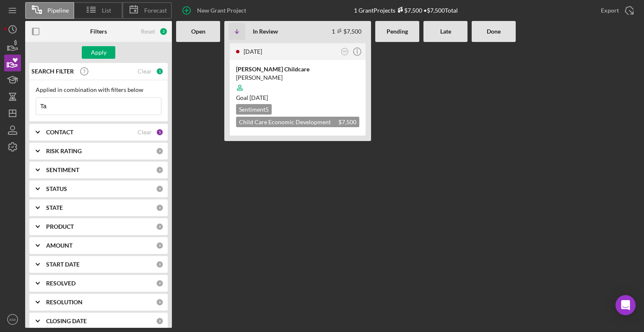 Image resolution: width=644 pixels, height=332 pixels. I want to click on div: Sentiment 5, so click(254, 109).